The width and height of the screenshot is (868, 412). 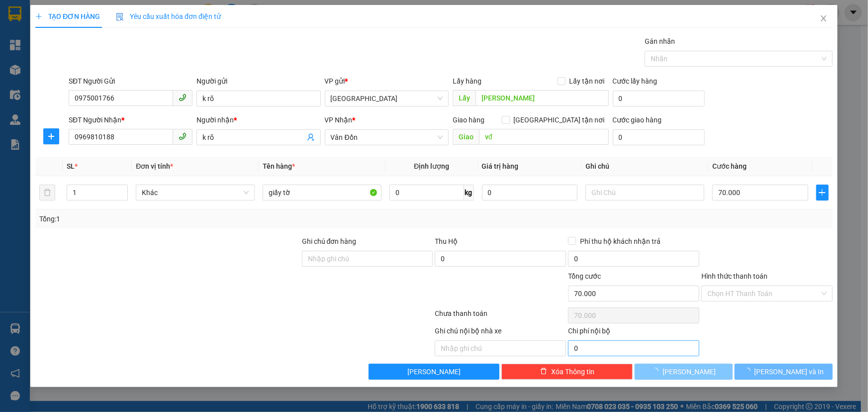 I want to click on input: VD: Bàn, Ghế, so click(x=322, y=192).